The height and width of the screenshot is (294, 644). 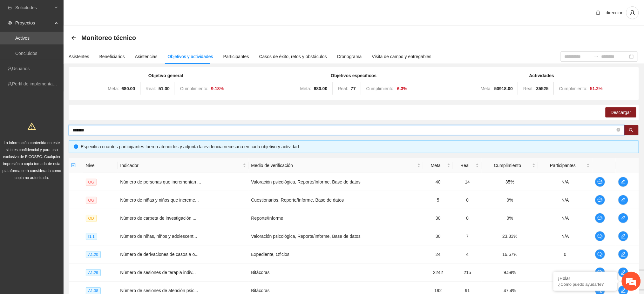 I want to click on span: Descargar, so click(x=621, y=112).